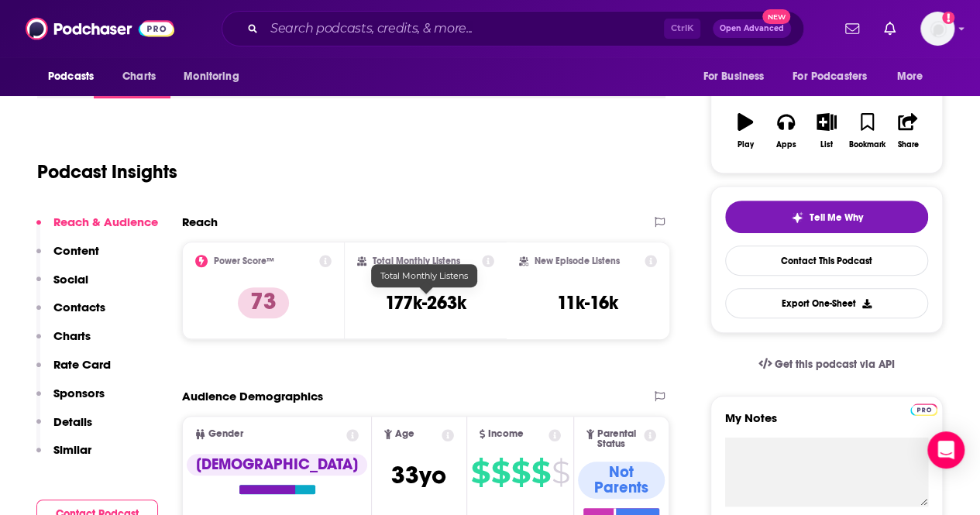  Describe the element at coordinates (244, 261) in the screenshot. I see `h2: Power Score™` at that location.